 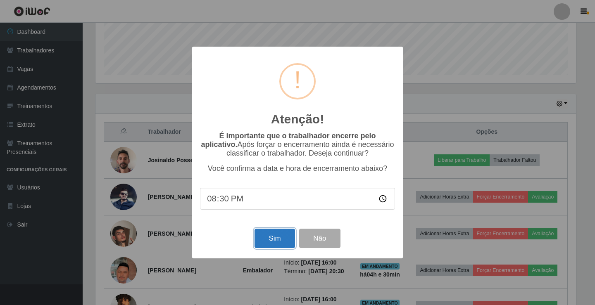 What do you see at coordinates (274, 238) in the screenshot?
I see `button: Sim` at bounding box center [274, 238].